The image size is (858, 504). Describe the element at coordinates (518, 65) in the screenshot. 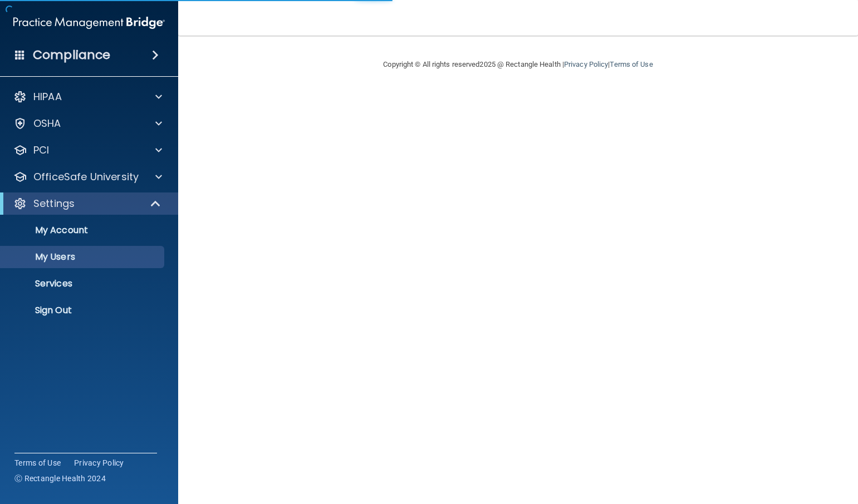

I see `div: Copyright © All rights reserved 2025 @ Rectangle Health | |` at that location.